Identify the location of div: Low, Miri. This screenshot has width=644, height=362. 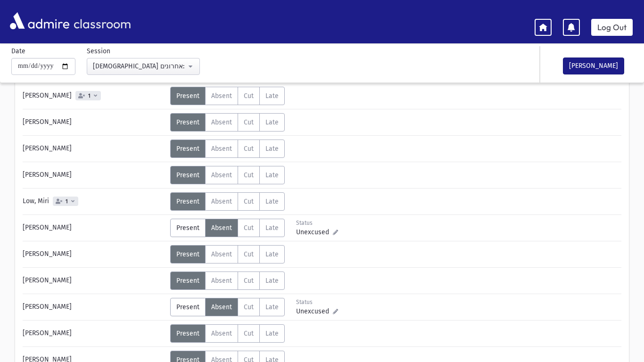
(93, 201).